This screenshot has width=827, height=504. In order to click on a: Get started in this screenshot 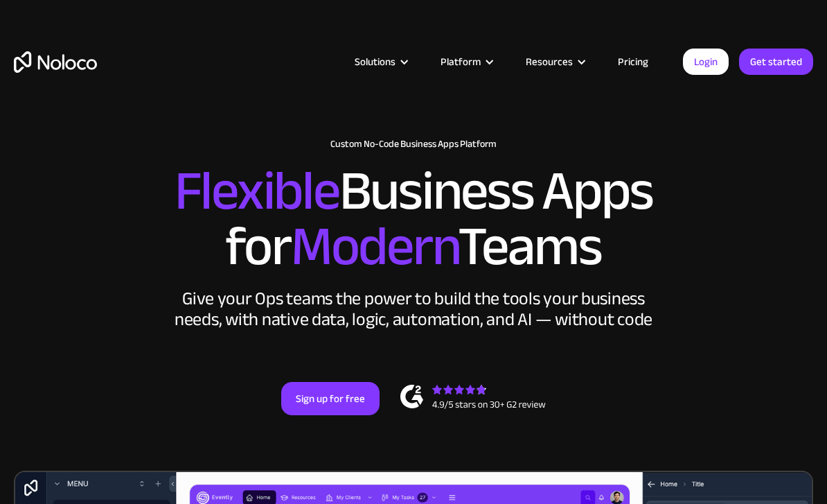, I will do `click(776, 62)`.